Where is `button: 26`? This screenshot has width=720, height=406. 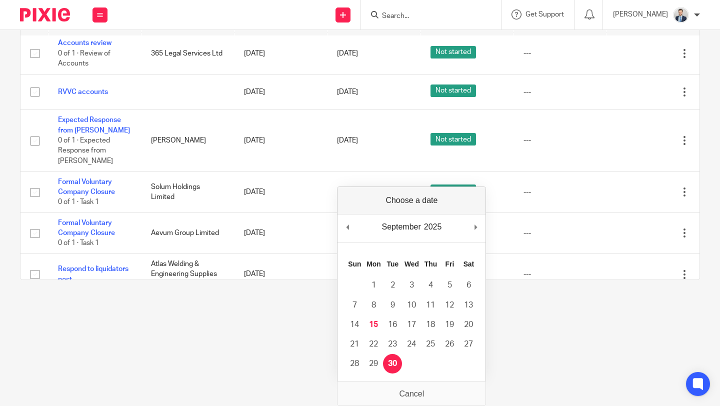
button: 26 is located at coordinates (449, 344).